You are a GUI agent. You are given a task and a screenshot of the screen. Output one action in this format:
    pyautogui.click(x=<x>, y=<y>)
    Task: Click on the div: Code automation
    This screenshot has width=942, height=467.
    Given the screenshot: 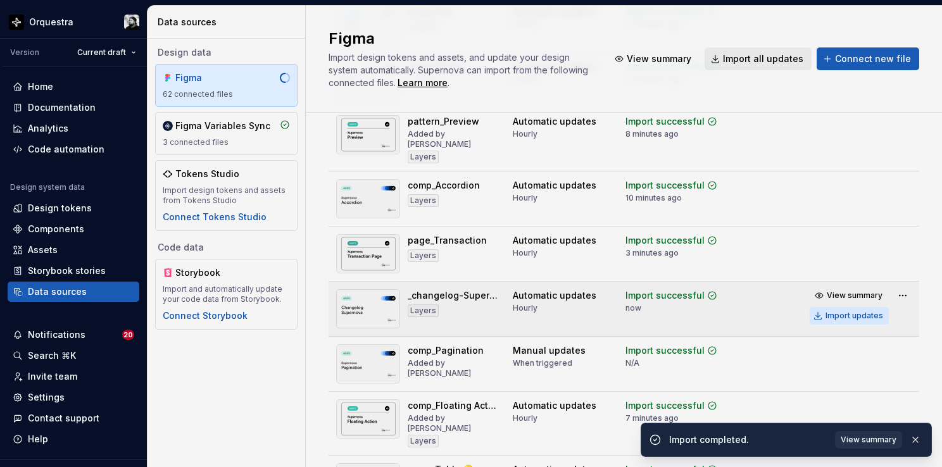 What is the action you would take?
    pyautogui.click(x=66, y=149)
    